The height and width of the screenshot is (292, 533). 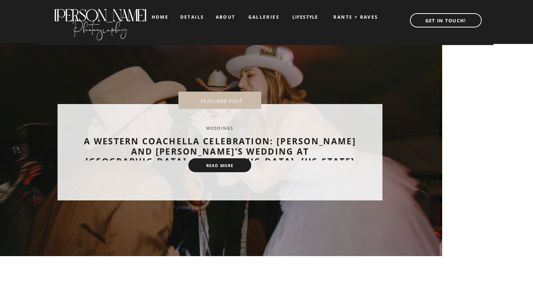 I want to click on nav: LIFESTYLE, so click(x=305, y=17).